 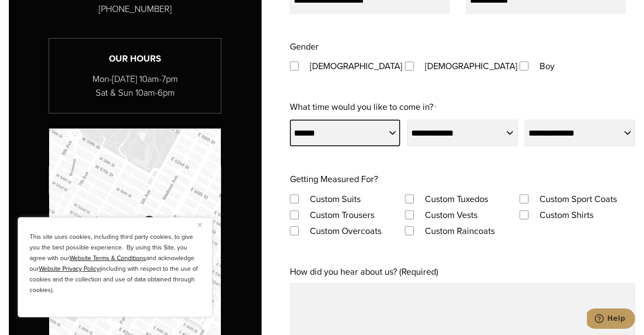 I want to click on label: Custom Tuxedos, so click(x=457, y=199).